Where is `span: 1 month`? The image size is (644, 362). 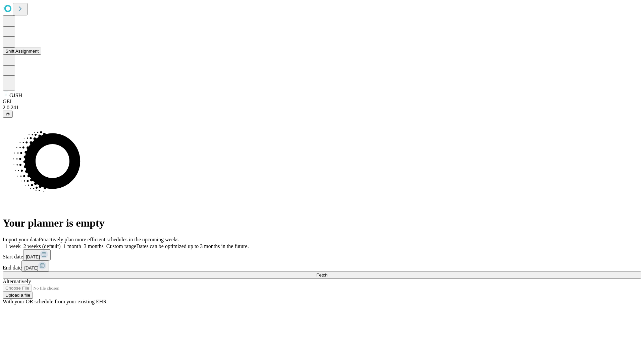
span: 1 month is located at coordinates (72, 246).